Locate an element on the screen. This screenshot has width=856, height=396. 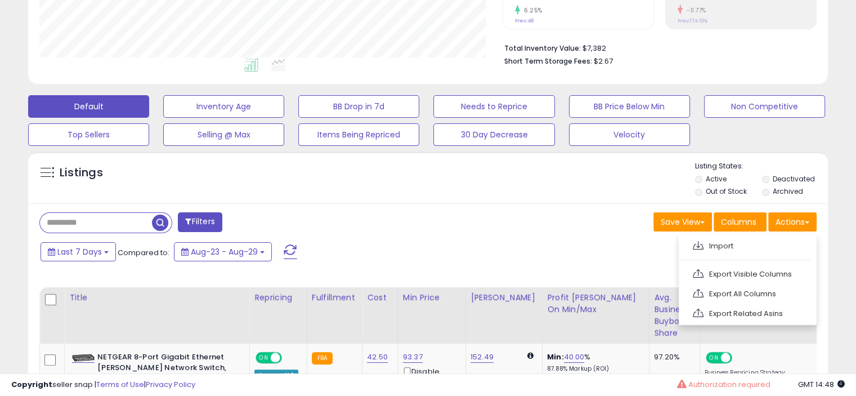
button: Default is located at coordinates (88, 106).